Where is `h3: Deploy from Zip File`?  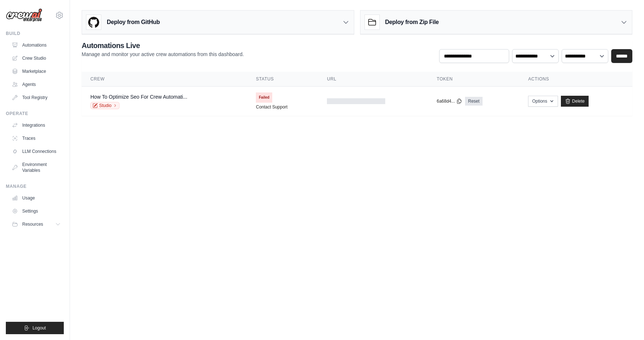 h3: Deploy from Zip File is located at coordinates (412, 22).